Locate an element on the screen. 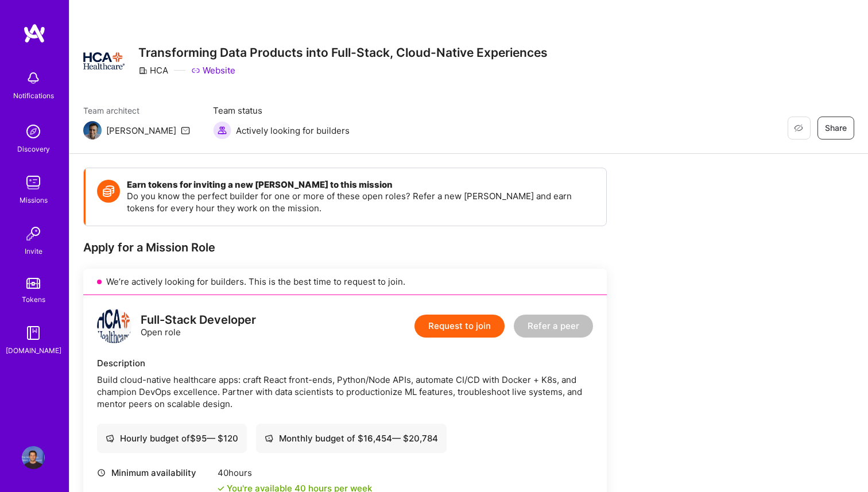  div: Notifications is located at coordinates (33, 95).